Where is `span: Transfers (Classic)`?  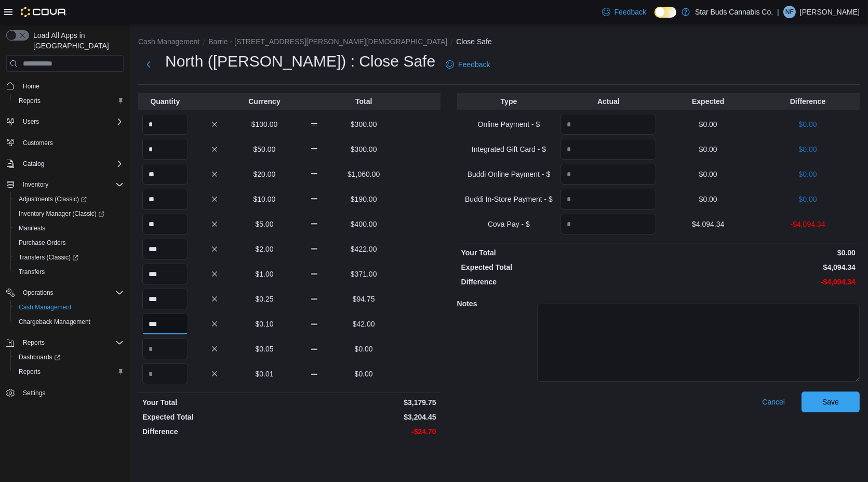
span: Transfers (Classic) is located at coordinates (69, 257).